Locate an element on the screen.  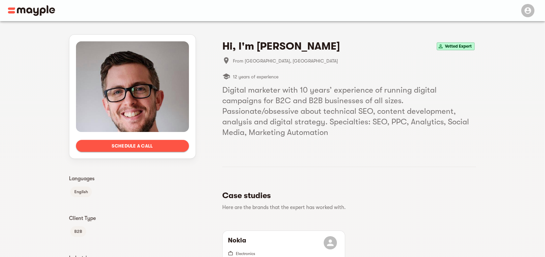
span: Schedule a call is located at coordinates (132, 146).